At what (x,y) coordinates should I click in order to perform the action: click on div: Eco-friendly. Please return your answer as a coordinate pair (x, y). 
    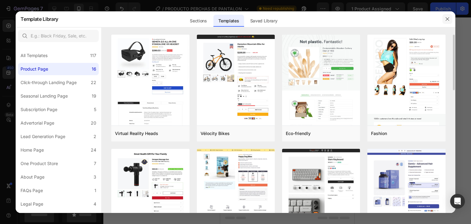
    Looking at the image, I should click on (298, 133).